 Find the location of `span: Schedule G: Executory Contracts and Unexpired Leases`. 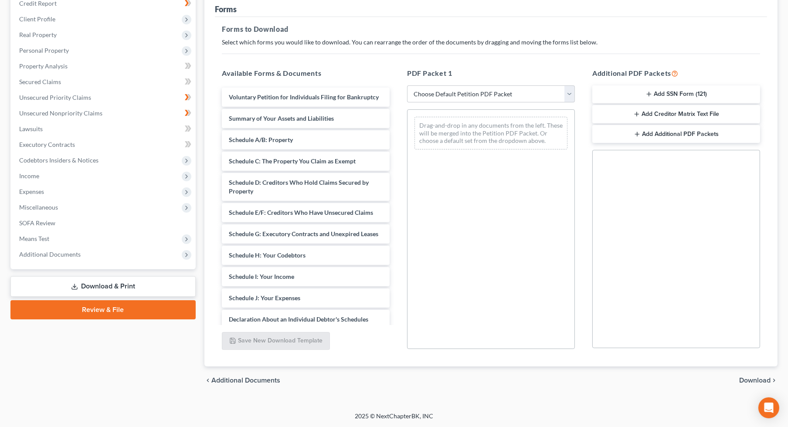

span: Schedule G: Executory Contracts and Unexpired Leases is located at coordinates (304, 234).